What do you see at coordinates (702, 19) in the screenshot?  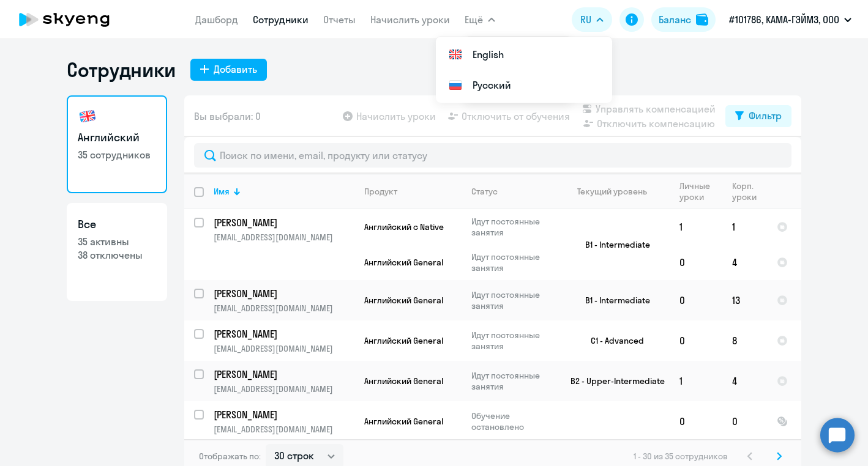 I see `img: balance` at bounding box center [702, 19].